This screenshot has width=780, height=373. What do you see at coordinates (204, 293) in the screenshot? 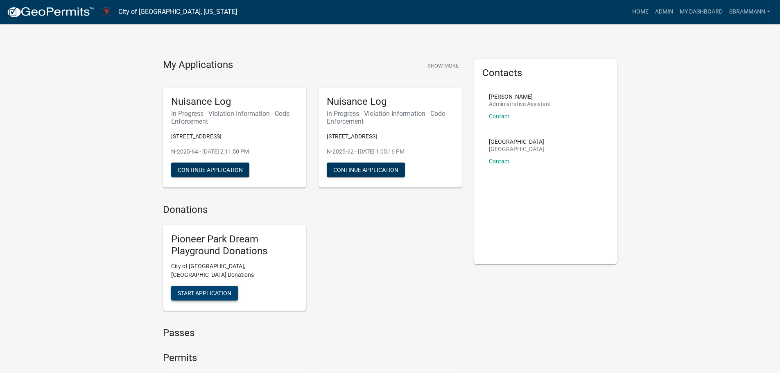
I see `button: Start Application` at bounding box center [204, 293].